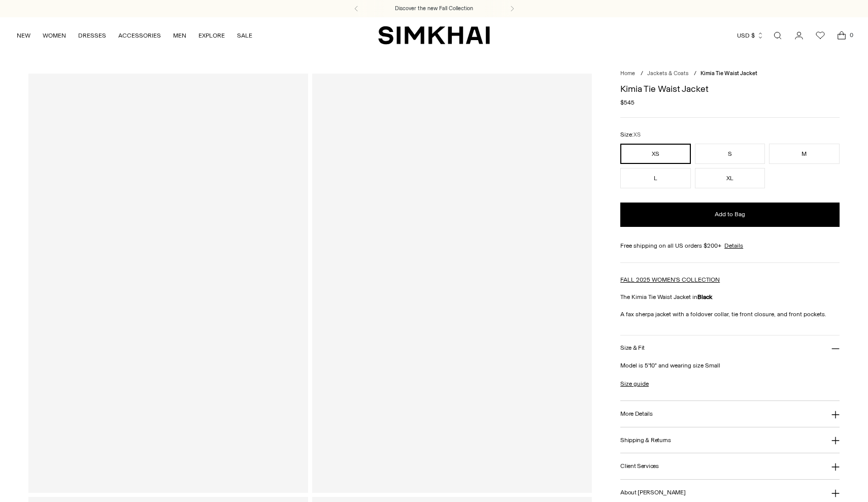 The width and height of the screenshot is (868, 502). I want to click on span: 0, so click(852, 35).